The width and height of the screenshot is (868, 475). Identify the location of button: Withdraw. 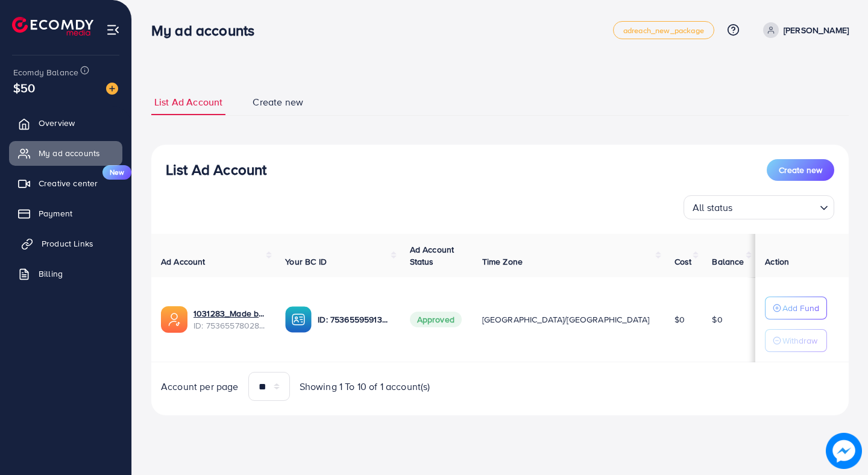
(796, 340).